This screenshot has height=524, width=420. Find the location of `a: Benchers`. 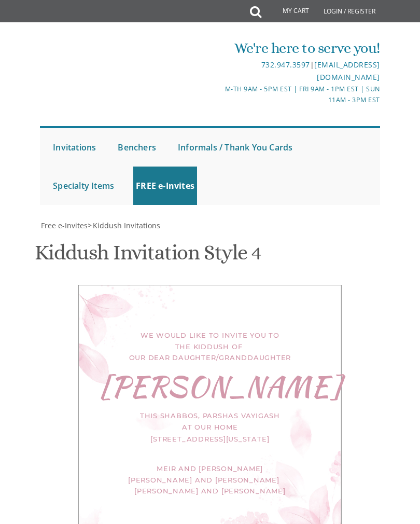

a: Benchers is located at coordinates (137, 147).